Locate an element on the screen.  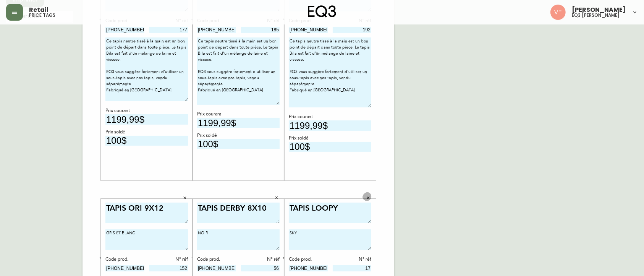
textarea: TAPIS LOOPY is located at coordinates (330, 213).